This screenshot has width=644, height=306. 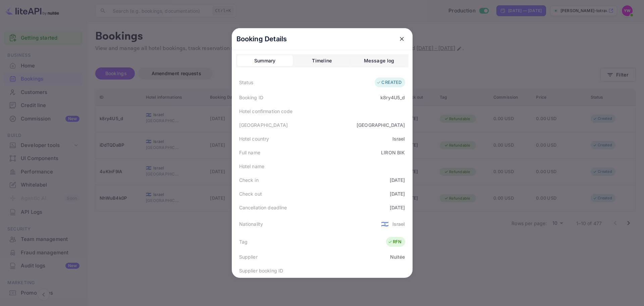 I want to click on button: Message log, so click(x=379, y=61).